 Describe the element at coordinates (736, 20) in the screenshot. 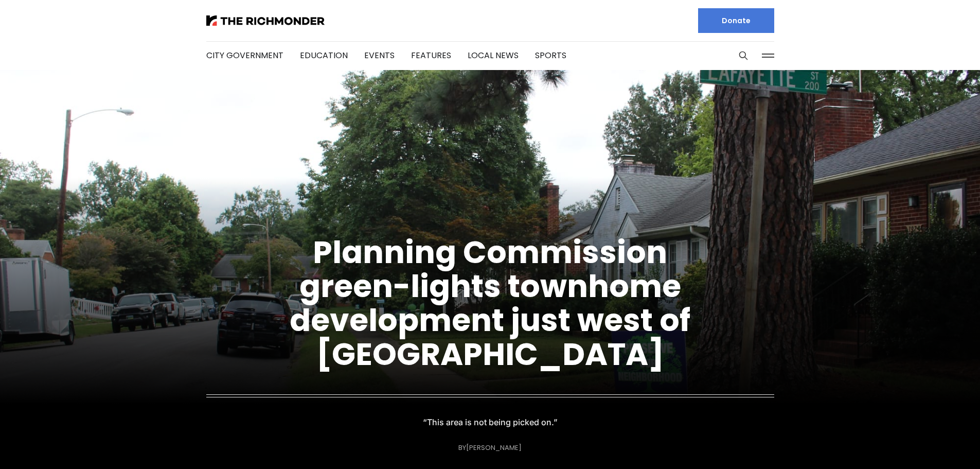

I see `a: Donate` at that location.